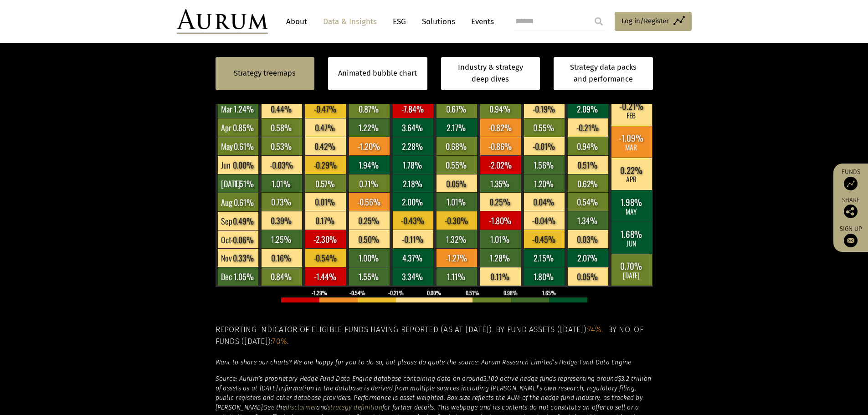 Image resolution: width=868 pixels, height=415 pixels. I want to click on a: Data & Insights, so click(350, 21).